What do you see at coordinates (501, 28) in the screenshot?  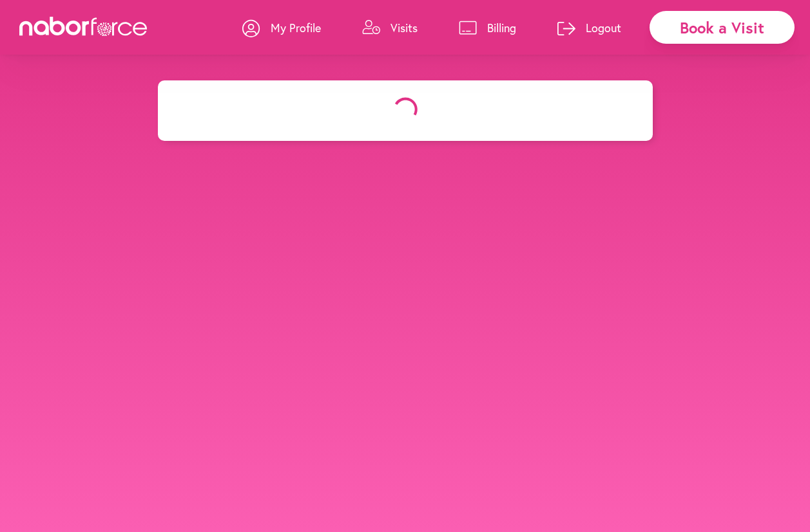 I see `p: Billing` at bounding box center [501, 28].